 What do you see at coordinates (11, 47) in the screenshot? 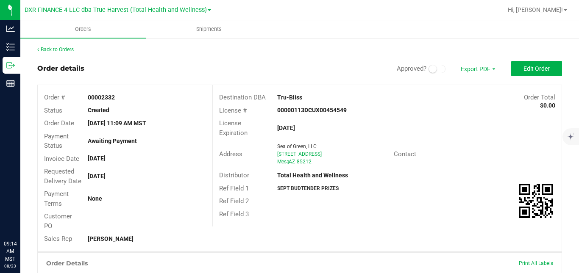
I see `inline-svg: Inventory` at bounding box center [11, 47].